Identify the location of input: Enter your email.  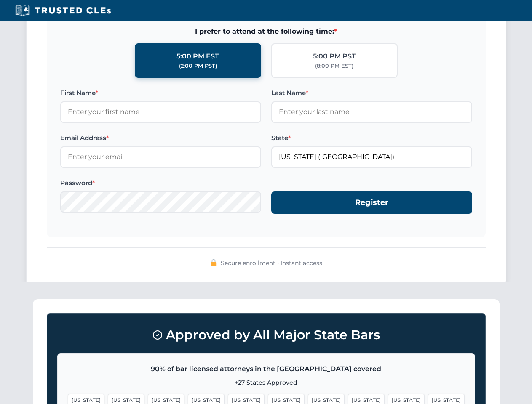
(161, 157).